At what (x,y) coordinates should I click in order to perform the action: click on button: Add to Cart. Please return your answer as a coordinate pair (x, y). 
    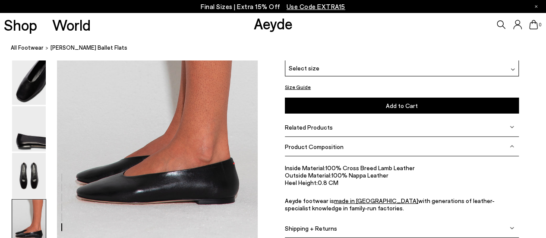
    Looking at the image, I should click on (402, 106).